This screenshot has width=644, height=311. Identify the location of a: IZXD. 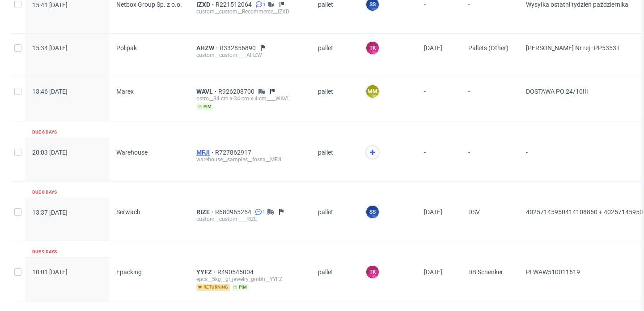
(206, 5).